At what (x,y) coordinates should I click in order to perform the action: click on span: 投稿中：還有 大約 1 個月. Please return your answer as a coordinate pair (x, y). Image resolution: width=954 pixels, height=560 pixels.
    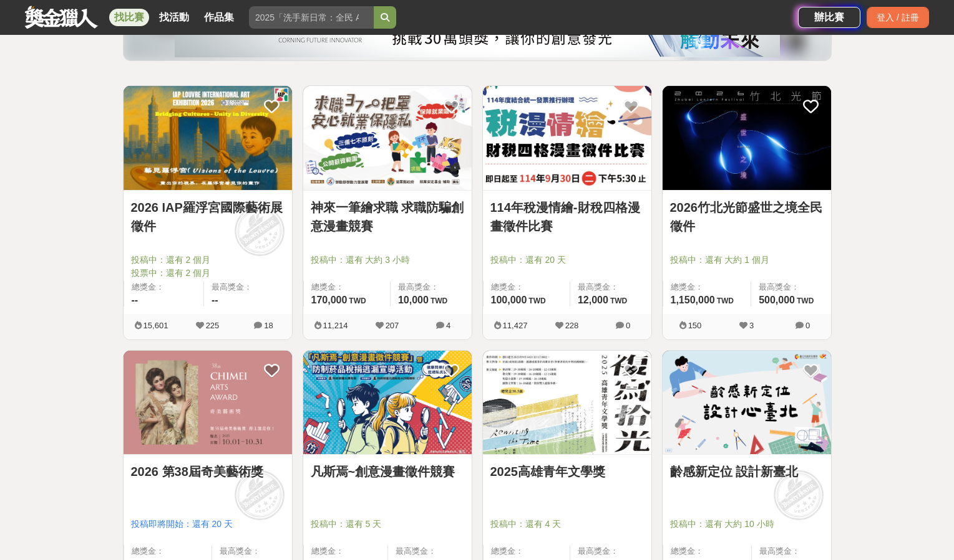
    Looking at the image, I should click on (747, 260).